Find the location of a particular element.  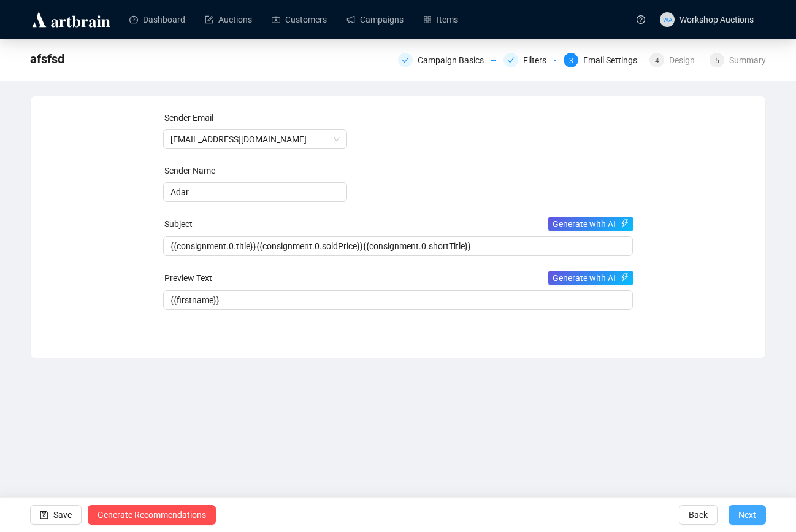

div: Summary is located at coordinates (747, 60).